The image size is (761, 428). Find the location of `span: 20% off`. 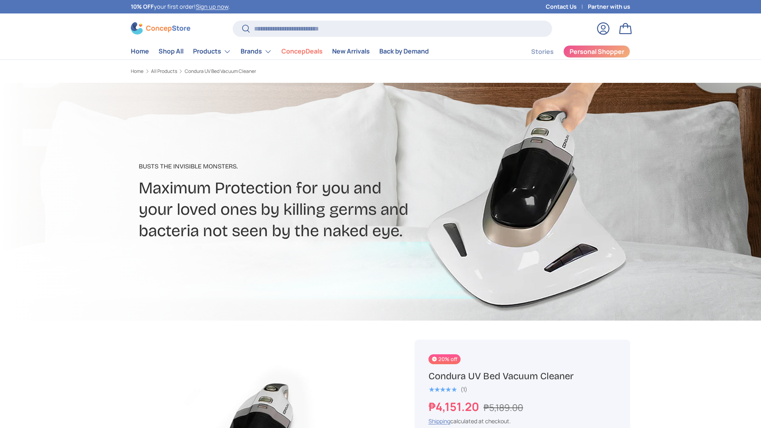

span: 20% off is located at coordinates (444, 359).